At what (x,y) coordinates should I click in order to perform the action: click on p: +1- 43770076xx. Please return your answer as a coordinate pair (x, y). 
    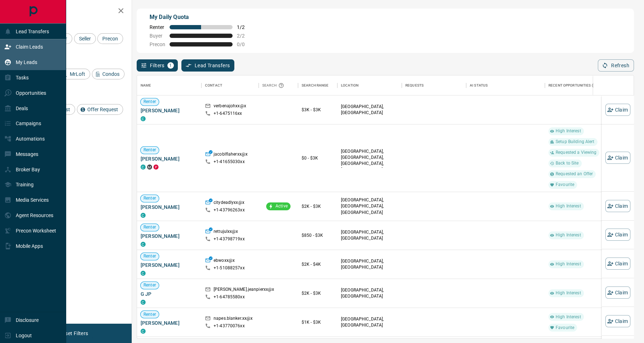
    Looking at the image, I should click on (229, 326).